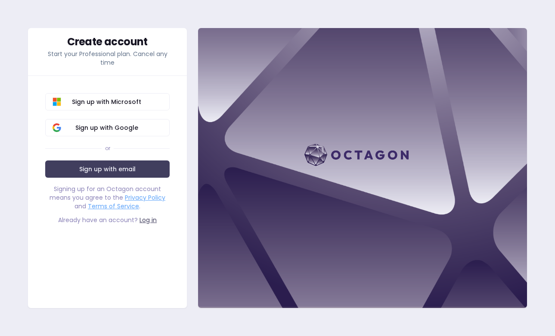  What do you see at coordinates (107, 58) in the screenshot?
I see `p: Start your Professional plan. Cancel any time` at bounding box center [107, 58].